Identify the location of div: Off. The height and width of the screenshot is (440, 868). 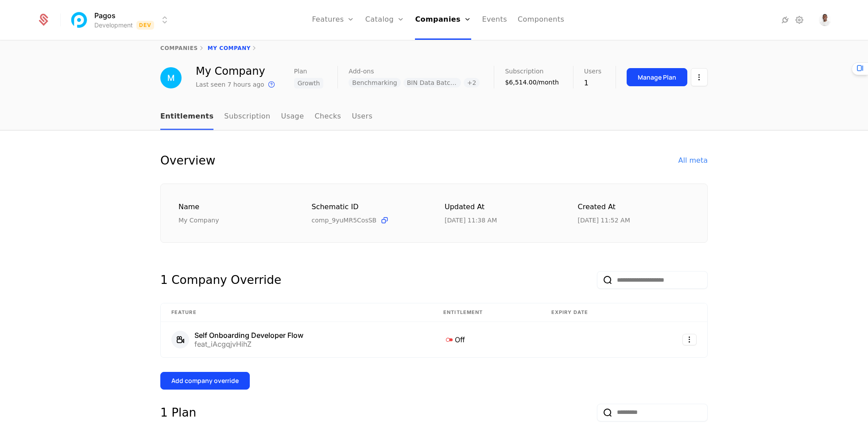
(486, 340).